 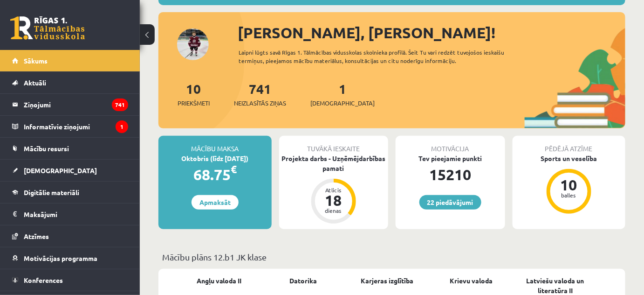 I want to click on div: Projekta darbs - Uzņēmējdarbības pamati, so click(x=334, y=164).